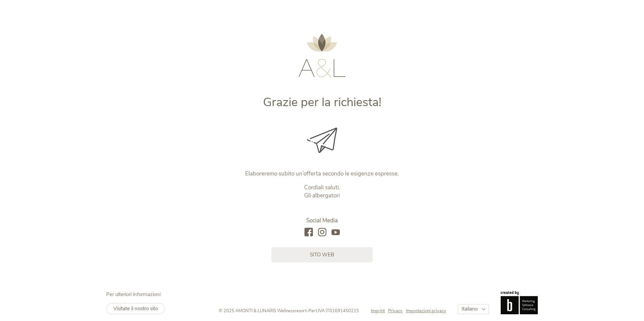 The image size is (644, 321). I want to click on a: Impostazioni privacy, so click(426, 311).